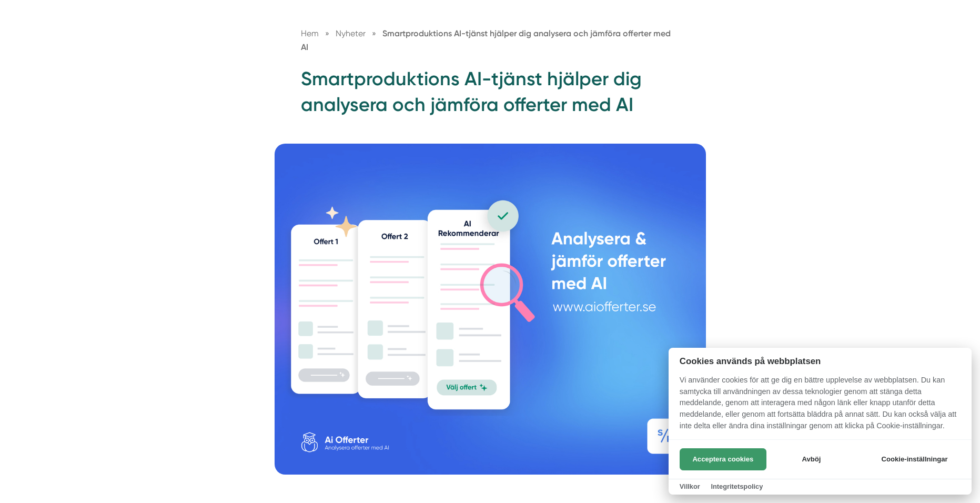 This screenshot has height=503, width=980. Describe the element at coordinates (723, 459) in the screenshot. I see `button: Acceptera cookies` at that location.